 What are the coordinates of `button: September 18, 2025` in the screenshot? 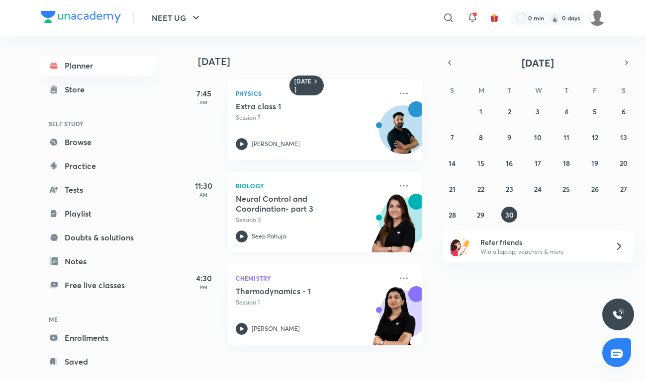 It's located at (567, 163).